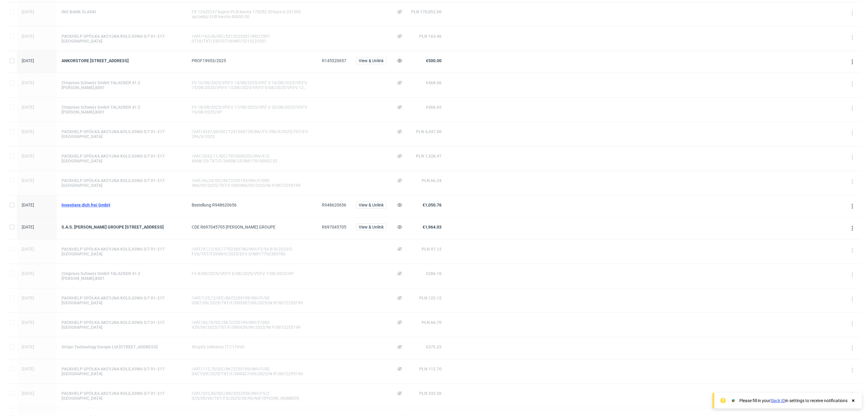 The image size is (868, 416). Describe the element at coordinates (434, 107) in the screenshot. I see `span: €468.65` at that location.